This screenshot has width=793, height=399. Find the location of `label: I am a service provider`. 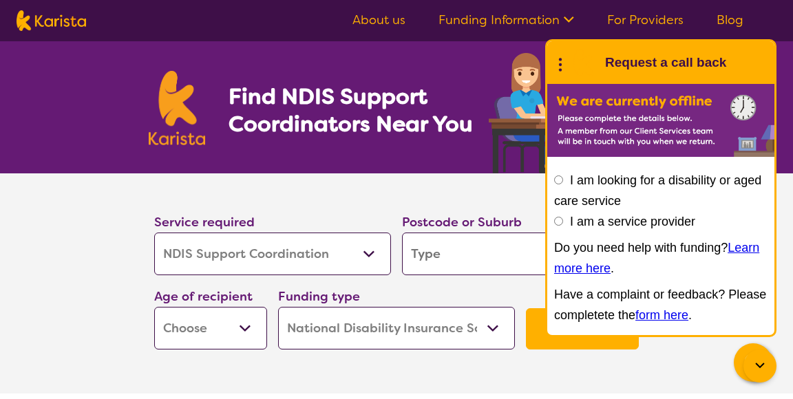

label: I am a service provider is located at coordinates (633, 222).